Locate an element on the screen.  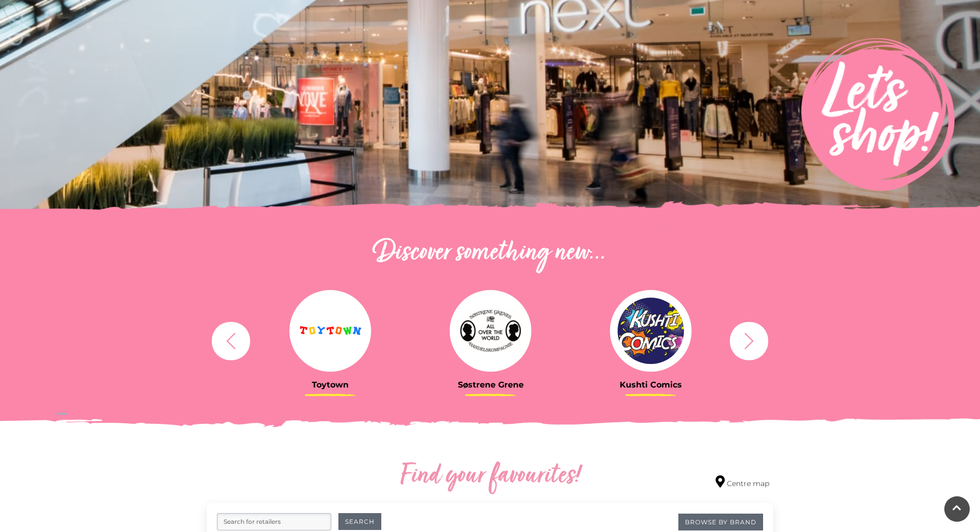
h2: Discover something new... is located at coordinates (490, 253).